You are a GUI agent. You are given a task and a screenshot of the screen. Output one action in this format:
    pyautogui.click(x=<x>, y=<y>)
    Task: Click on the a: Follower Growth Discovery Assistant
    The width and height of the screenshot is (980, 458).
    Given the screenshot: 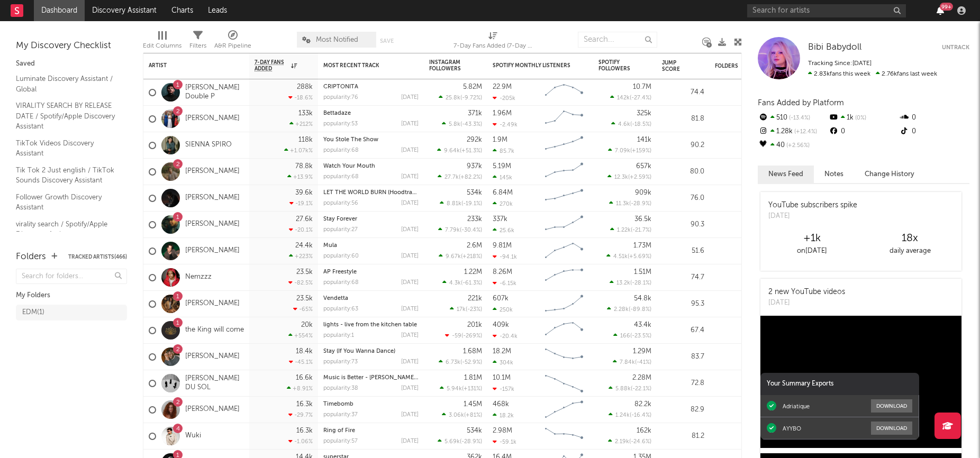 What is the action you would take?
    pyautogui.click(x=66, y=202)
    